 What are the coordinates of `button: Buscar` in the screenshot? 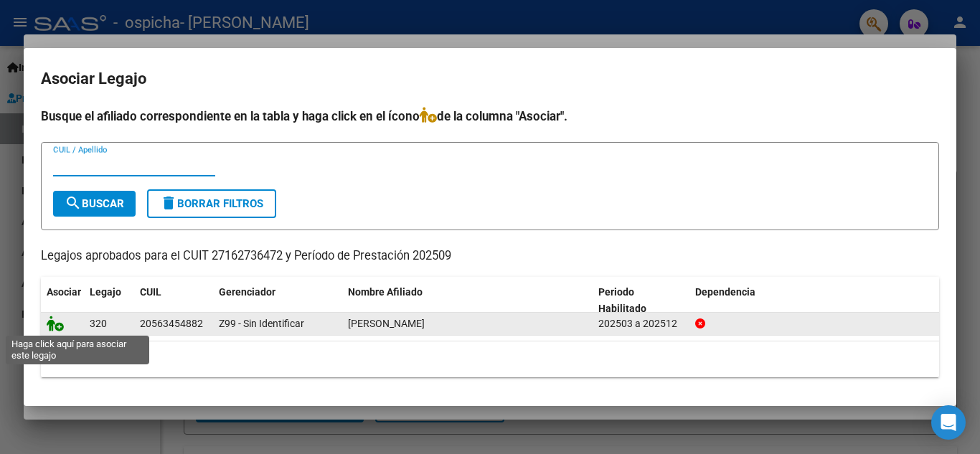 It's located at (94, 203).